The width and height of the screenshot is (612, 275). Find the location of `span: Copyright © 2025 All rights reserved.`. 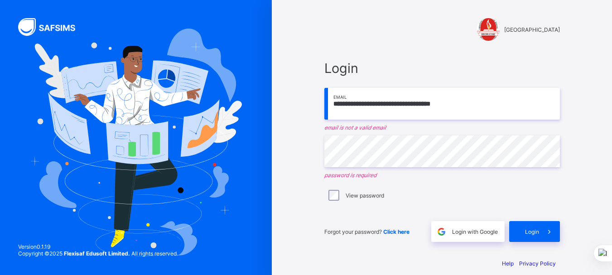

span: Copyright © 2025 All rights reserved. is located at coordinates (98, 253).